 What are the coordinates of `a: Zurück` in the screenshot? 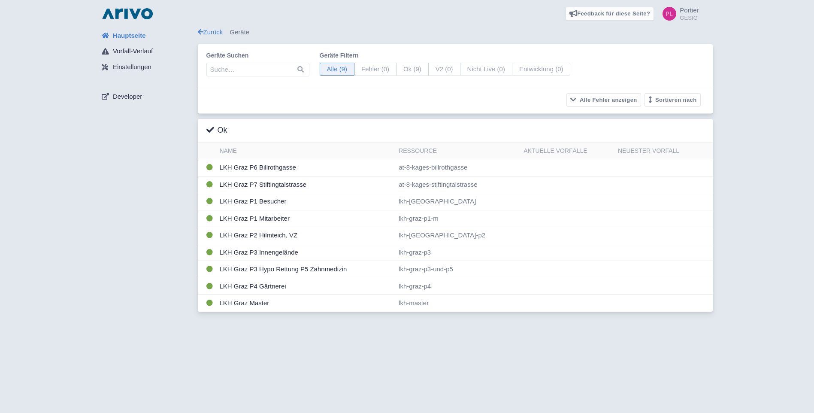 It's located at (210, 32).